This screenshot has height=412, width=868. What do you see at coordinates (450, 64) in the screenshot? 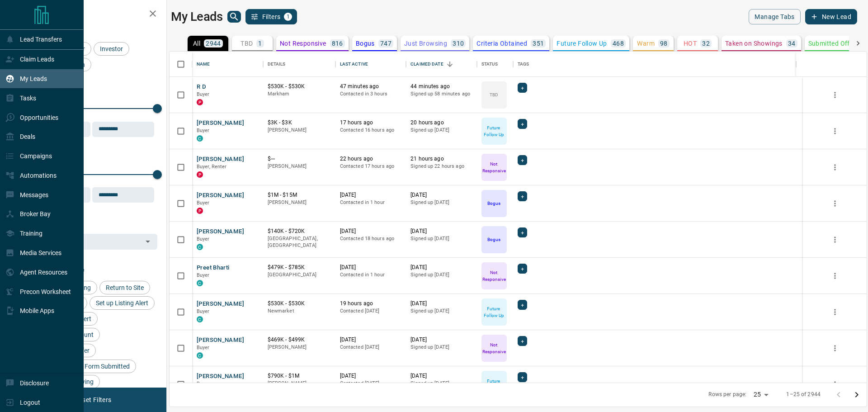
I see `button: Sort` at bounding box center [450, 64].